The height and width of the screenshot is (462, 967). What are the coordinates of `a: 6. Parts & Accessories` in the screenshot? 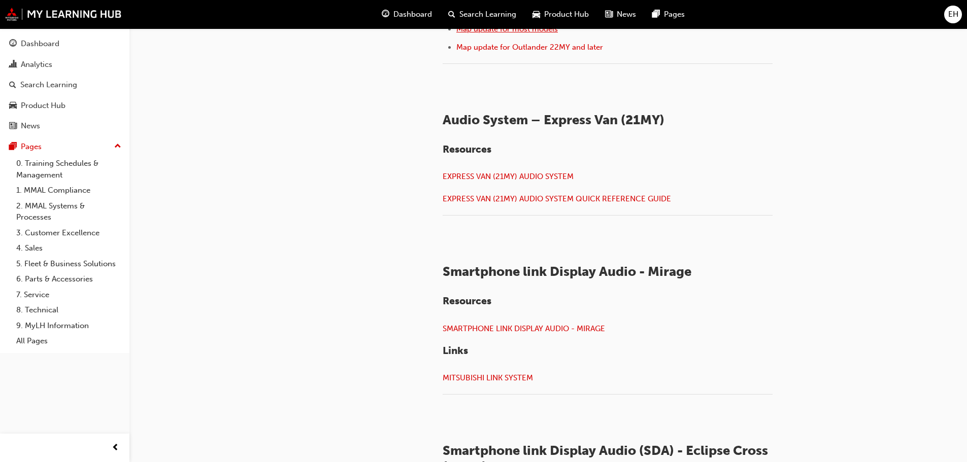 It's located at (69, 279).